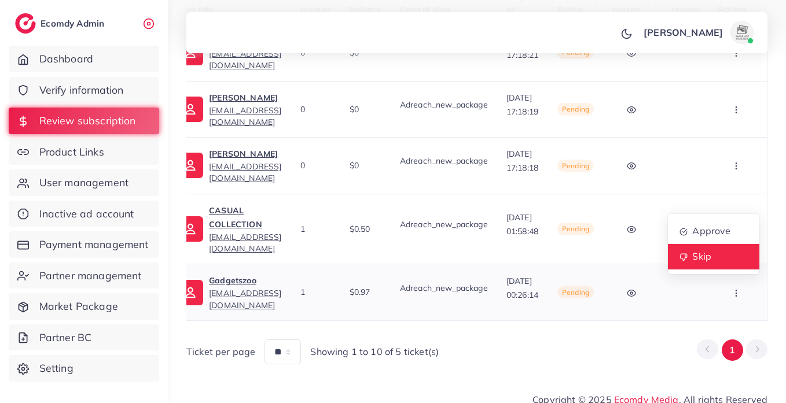  Describe the element at coordinates (25, 23) in the screenshot. I see `img: logo` at that location.